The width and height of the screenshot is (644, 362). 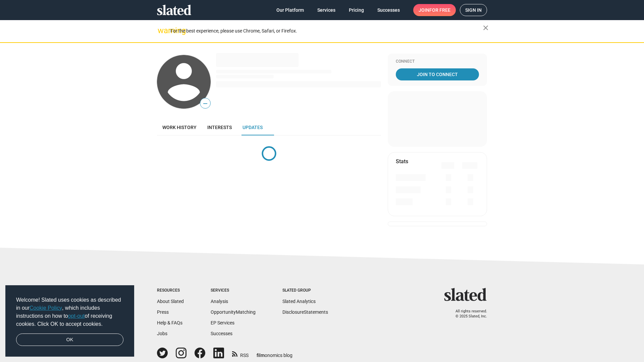 I want to click on span: Successes, so click(x=388, y=10).